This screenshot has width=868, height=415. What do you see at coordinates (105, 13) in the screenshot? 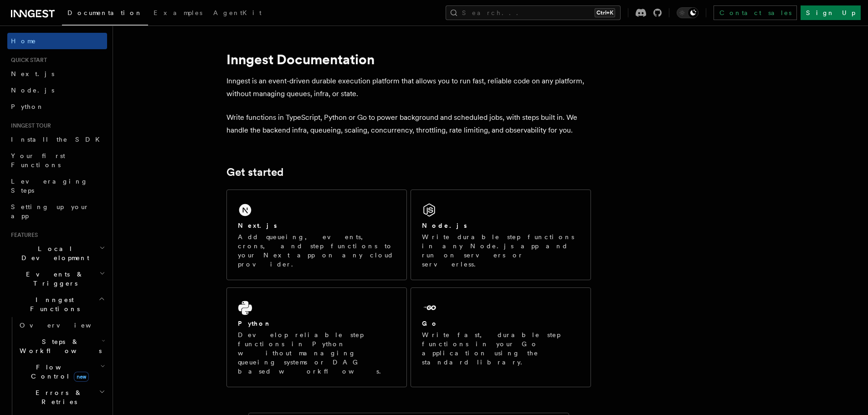
I see `span: Documentation` at bounding box center [105, 13].